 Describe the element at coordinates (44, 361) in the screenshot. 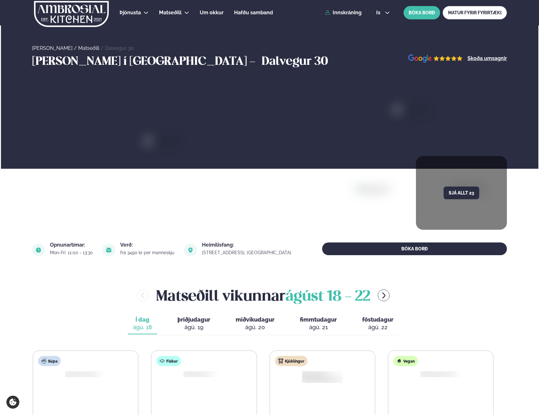

I see `img: soup.svg` at that location.